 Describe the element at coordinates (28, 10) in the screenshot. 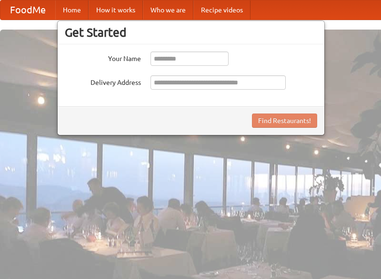

I see `a: FoodMe` at that location.